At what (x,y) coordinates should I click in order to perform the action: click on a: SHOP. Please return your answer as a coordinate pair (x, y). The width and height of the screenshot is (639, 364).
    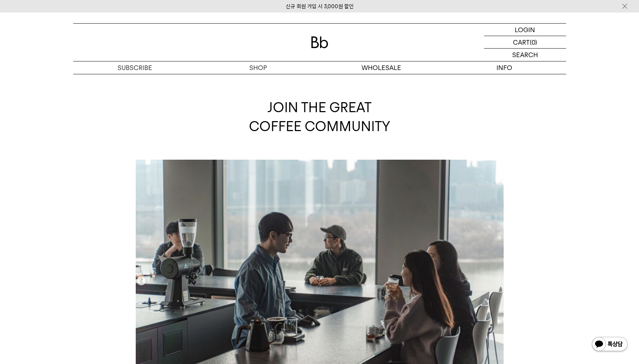
    Looking at the image, I should click on (258, 67).